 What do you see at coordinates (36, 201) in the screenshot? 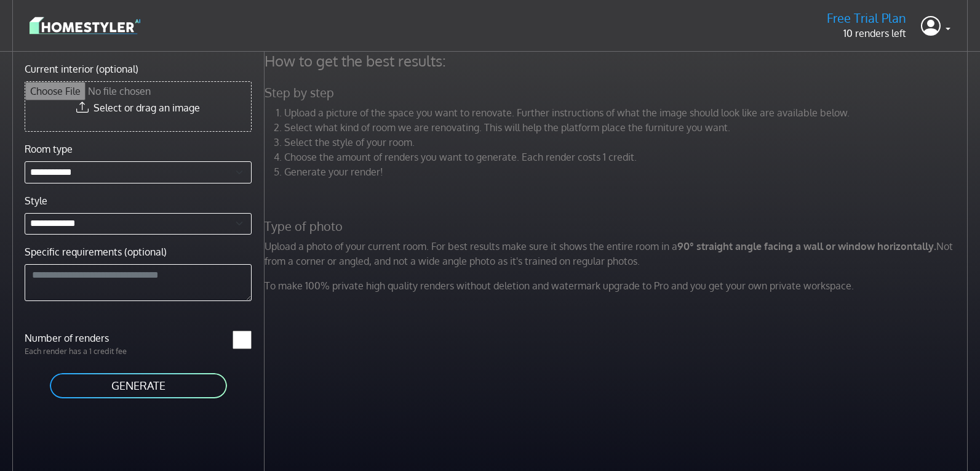
I see `label: Style` at bounding box center [36, 201].